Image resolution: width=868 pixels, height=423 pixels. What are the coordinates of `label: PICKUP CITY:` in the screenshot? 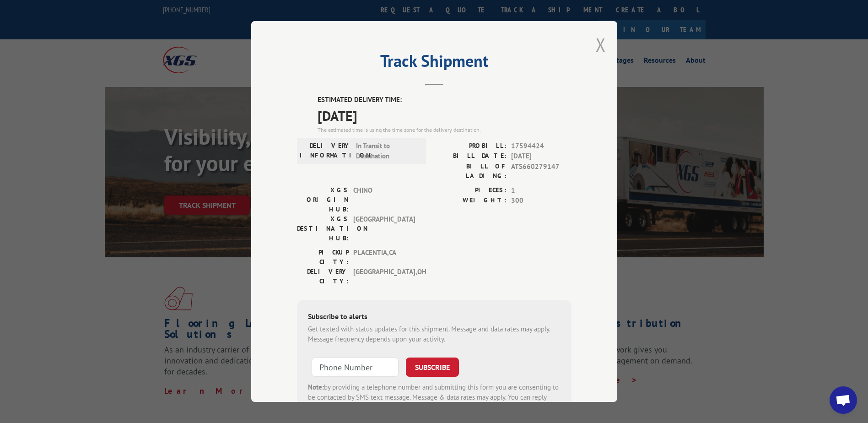 It's located at (322, 257).